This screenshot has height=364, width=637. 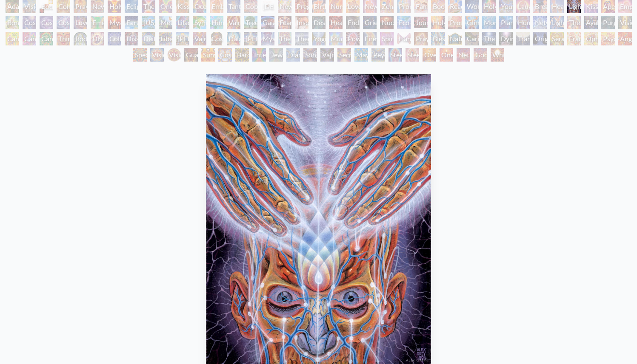 I want to click on div: Vision Crystal, so click(x=157, y=55).